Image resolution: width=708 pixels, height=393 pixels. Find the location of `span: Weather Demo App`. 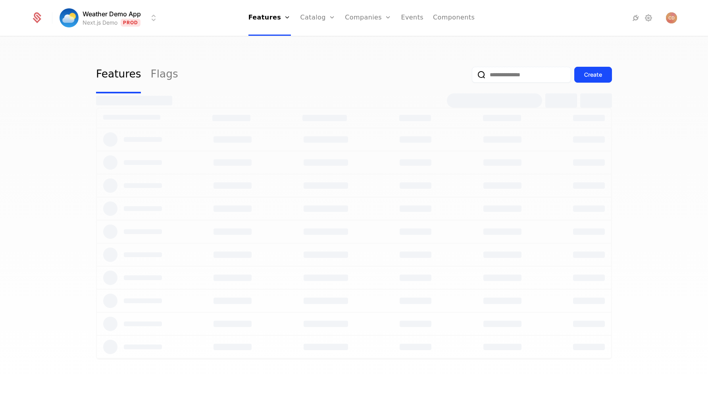

span: Weather Demo App is located at coordinates (112, 14).